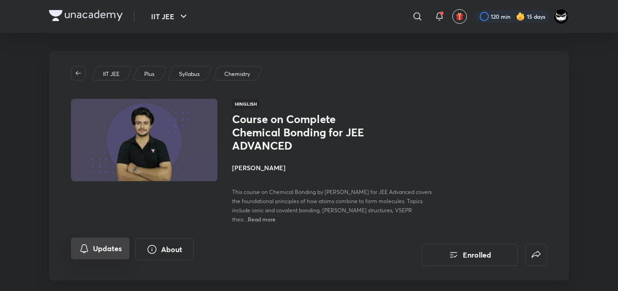 Image resolution: width=618 pixels, height=291 pixels. Describe the element at coordinates (100, 248) in the screenshot. I see `button: Updates` at that location.